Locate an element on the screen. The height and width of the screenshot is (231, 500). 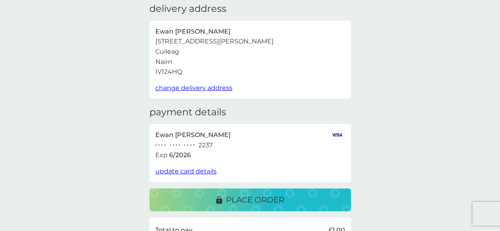
button: change delivery address is located at coordinates (194, 88).